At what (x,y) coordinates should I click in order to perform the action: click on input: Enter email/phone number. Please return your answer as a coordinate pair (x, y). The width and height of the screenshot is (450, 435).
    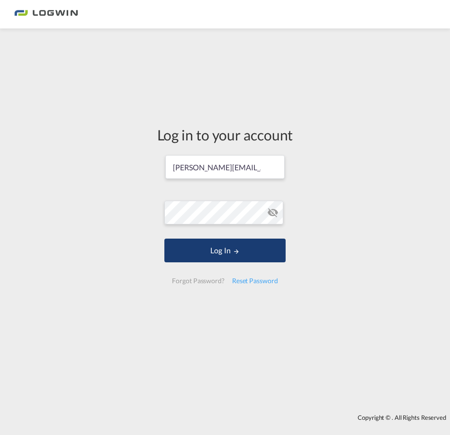
    Looking at the image, I should click on (225, 167).